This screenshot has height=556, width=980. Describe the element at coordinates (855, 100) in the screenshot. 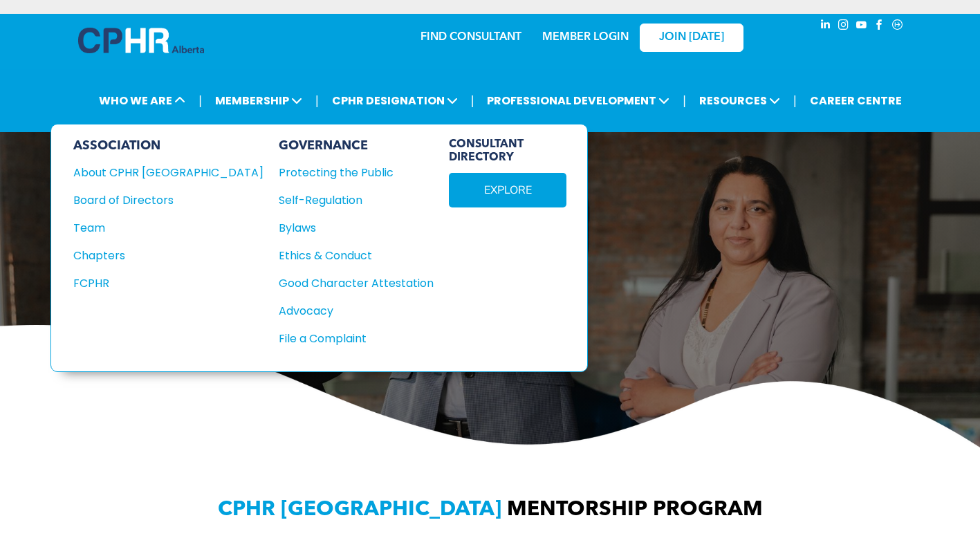

I see `a: CAREER CENTRE` at that location.